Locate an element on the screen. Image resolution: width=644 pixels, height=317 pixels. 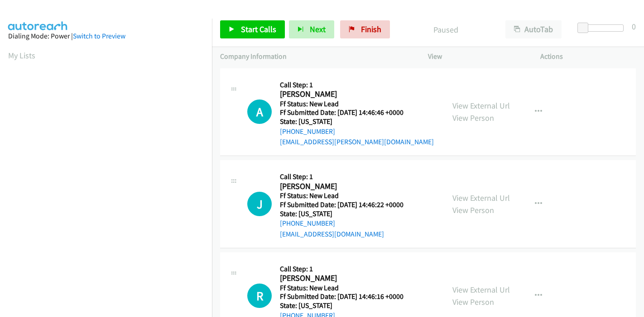
span: Next is located at coordinates (317, 29).